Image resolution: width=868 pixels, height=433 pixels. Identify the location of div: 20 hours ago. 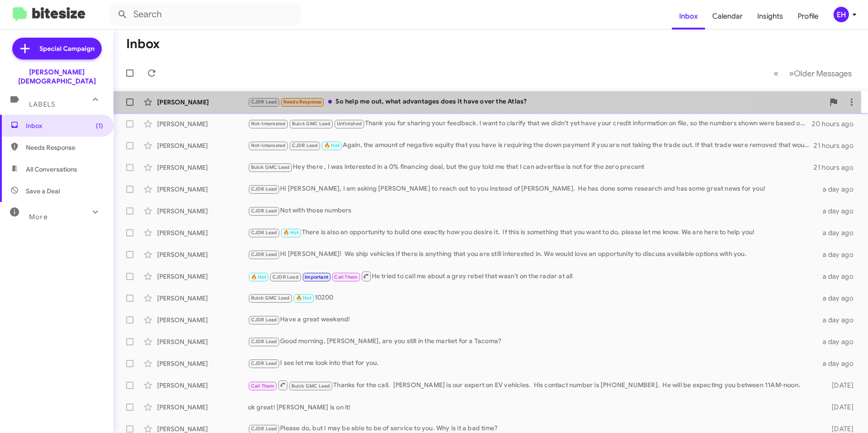
(837, 124).